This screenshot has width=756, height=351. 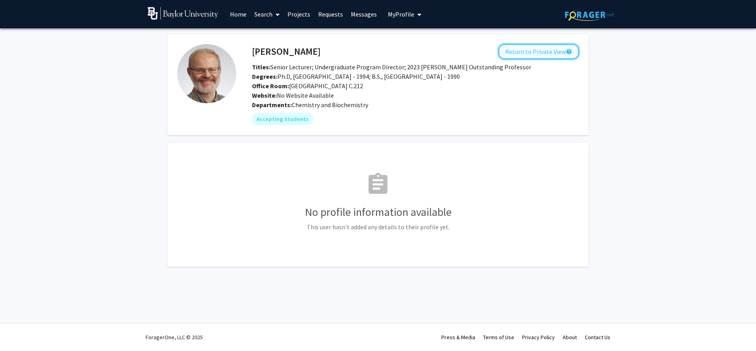 I want to click on div: ForagerOne, LLC © 2025, so click(x=174, y=337).